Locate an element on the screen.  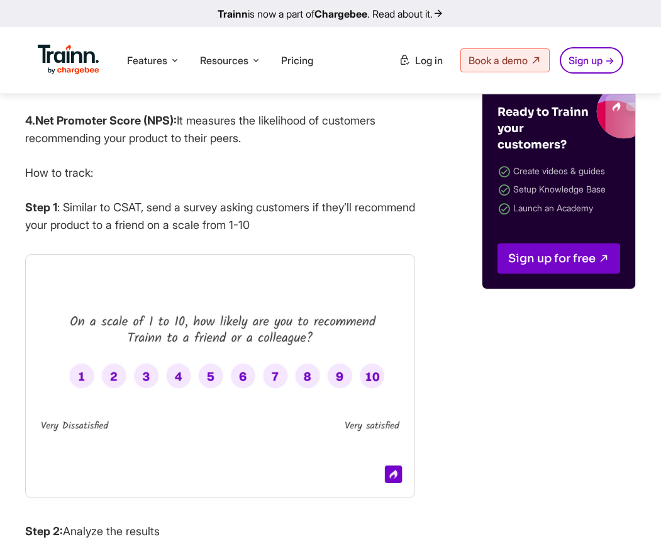
div: Chat Widget is located at coordinates (629, 509).